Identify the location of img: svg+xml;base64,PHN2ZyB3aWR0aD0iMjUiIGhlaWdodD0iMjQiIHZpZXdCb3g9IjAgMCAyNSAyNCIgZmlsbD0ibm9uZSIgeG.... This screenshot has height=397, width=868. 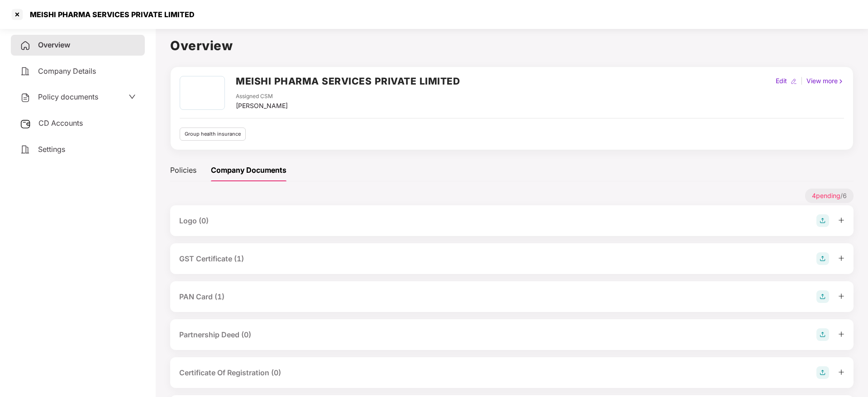
(25, 124).